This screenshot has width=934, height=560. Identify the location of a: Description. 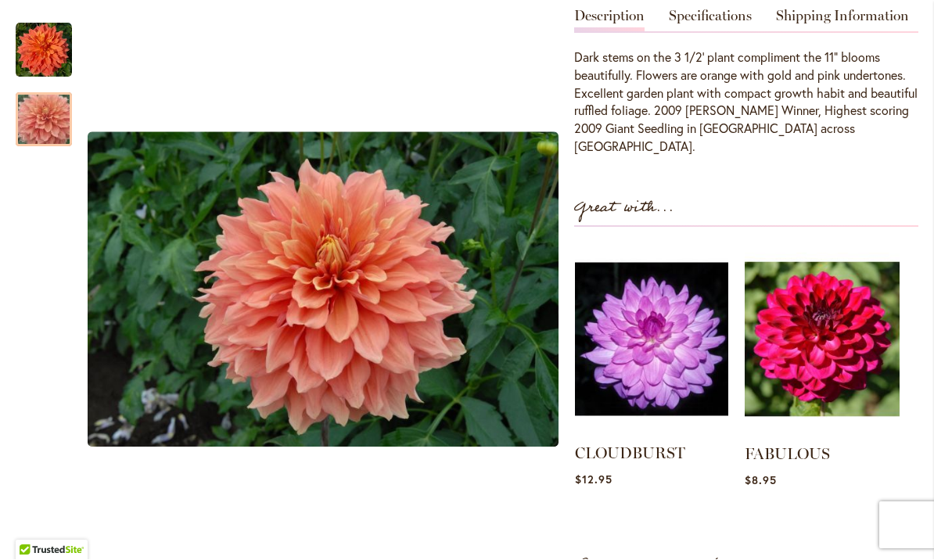
(609, 20).